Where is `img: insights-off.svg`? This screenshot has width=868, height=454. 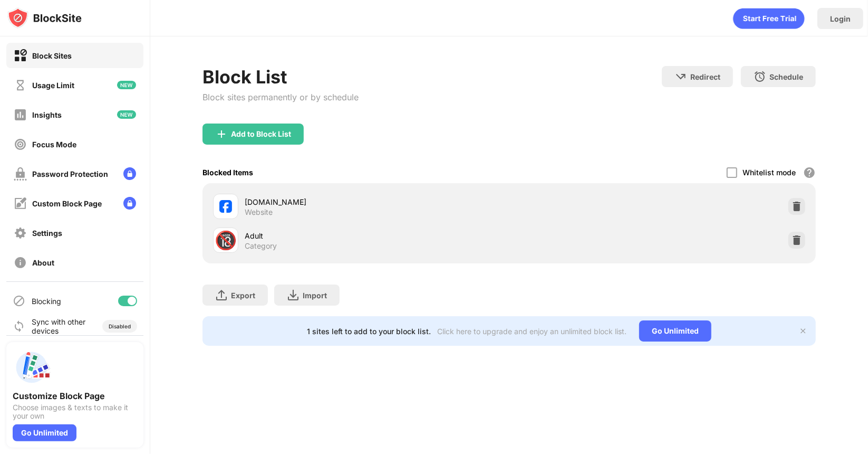 img: insights-off.svg is located at coordinates (20, 114).